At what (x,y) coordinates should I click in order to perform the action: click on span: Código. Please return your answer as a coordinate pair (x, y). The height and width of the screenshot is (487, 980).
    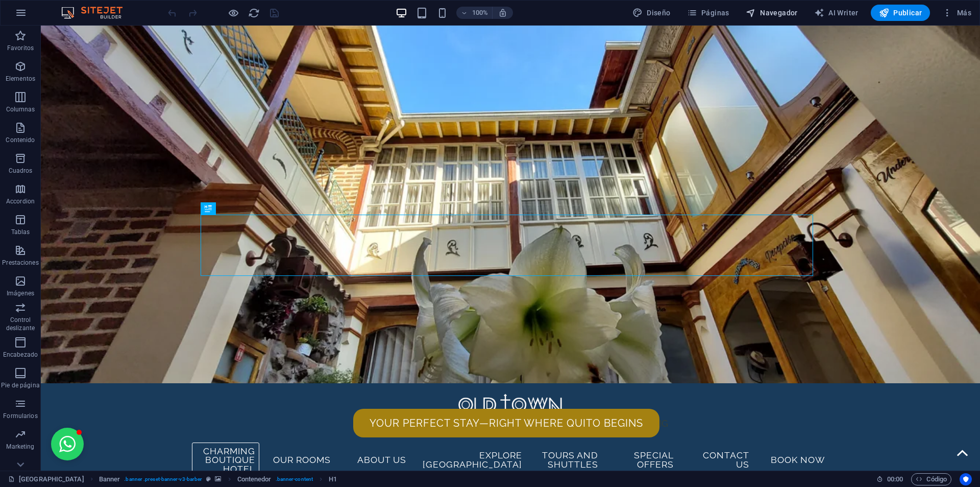
    Looking at the image, I should click on (931, 479).